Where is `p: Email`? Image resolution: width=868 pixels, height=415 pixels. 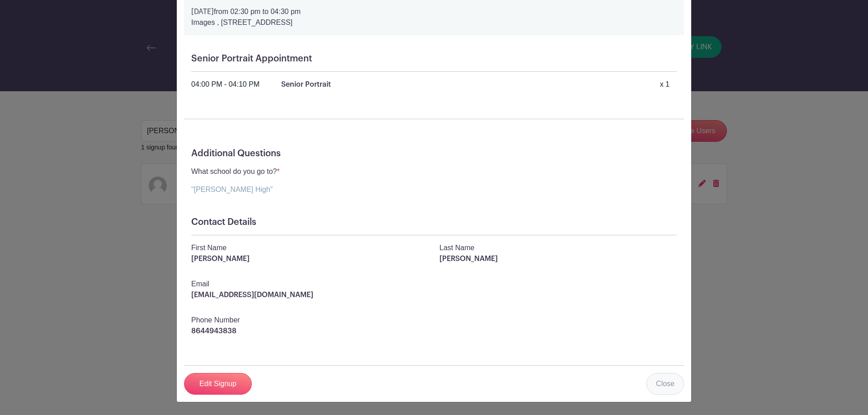
p: Email is located at coordinates (434, 284).